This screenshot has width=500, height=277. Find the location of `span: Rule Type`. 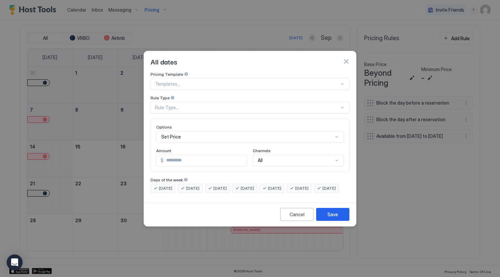

span: Rule Type is located at coordinates (160, 98).